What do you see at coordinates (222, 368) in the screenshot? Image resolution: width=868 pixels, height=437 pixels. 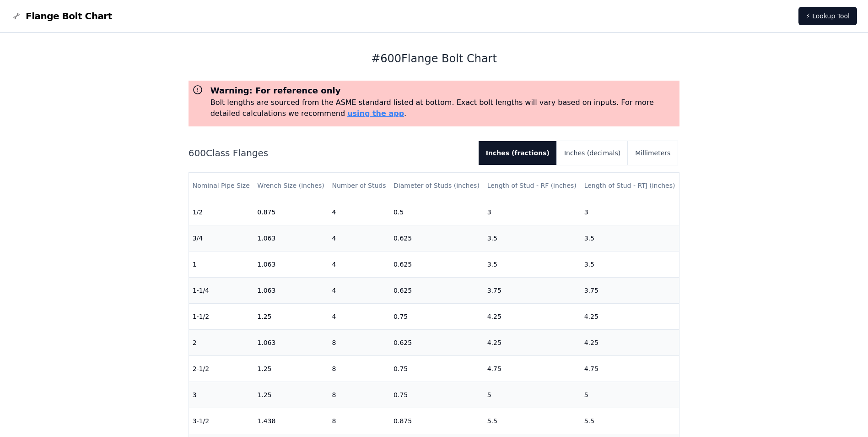 I see `td: 2-1/2` at bounding box center [222, 368].